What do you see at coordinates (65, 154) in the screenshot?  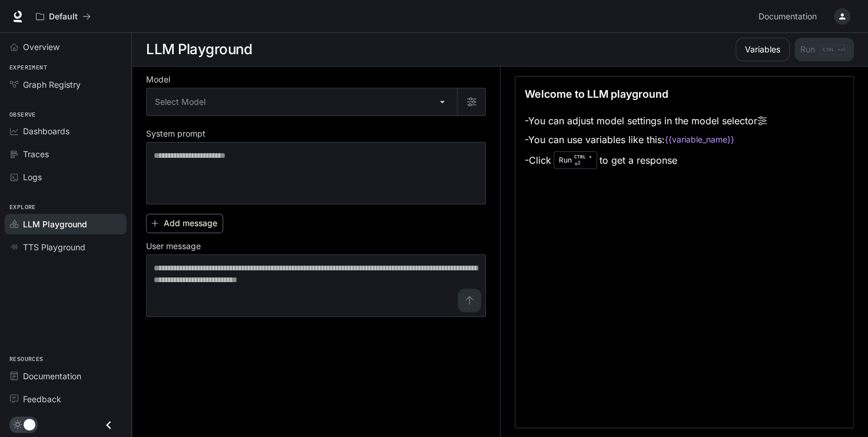 I see `a: Traces` at bounding box center [65, 154].